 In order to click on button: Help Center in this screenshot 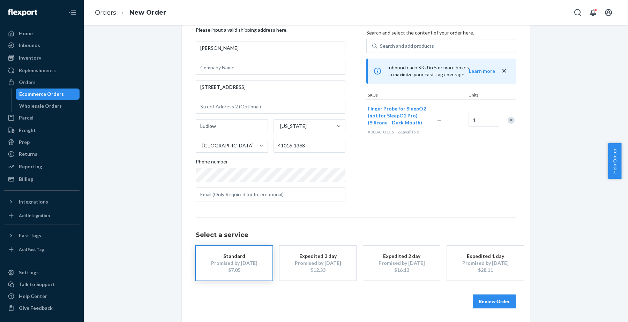, I will do `click(614, 161)`.